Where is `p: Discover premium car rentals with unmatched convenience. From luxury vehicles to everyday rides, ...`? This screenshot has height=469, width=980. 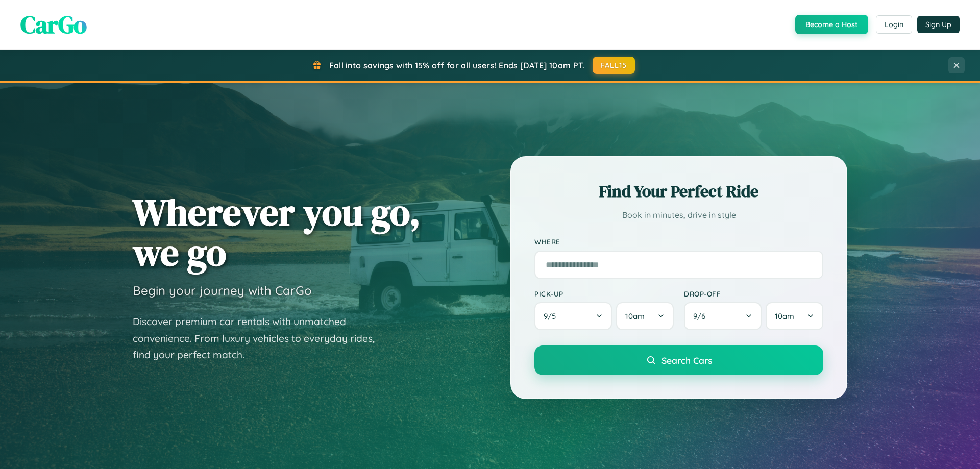
p: Discover premium car rentals with unmatched convenience. From luxury vehicles to everyday rides, ... is located at coordinates (260, 338).